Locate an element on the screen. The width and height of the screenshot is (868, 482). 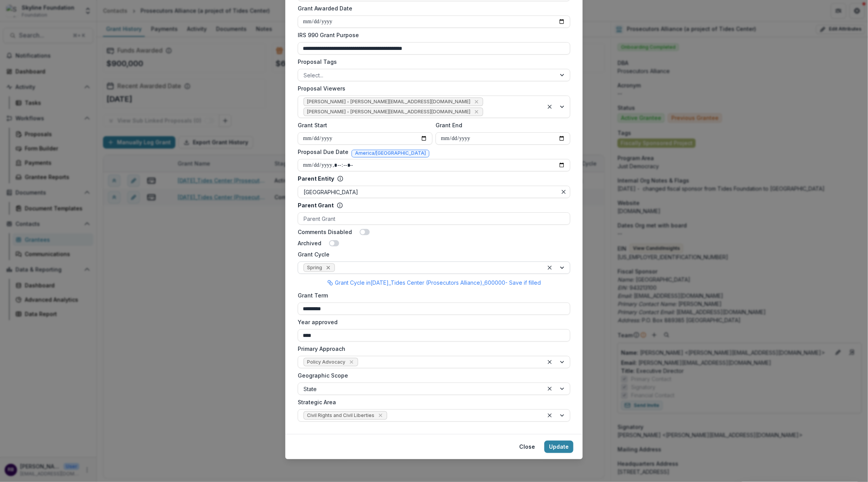
span: Policy Advocacy is located at coordinates (326, 363).